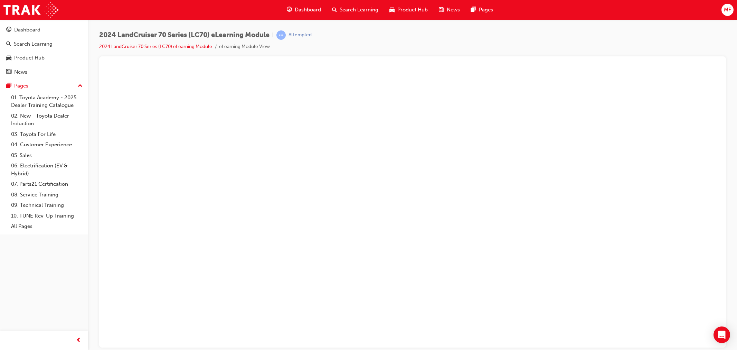 This screenshot has height=350, width=737. What do you see at coordinates (44, 86) in the screenshot?
I see `button: Pages` at bounding box center [44, 86].